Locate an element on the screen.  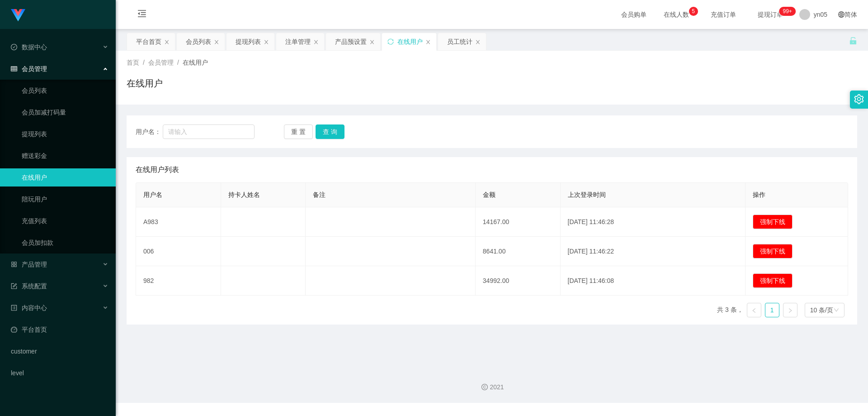
li: 上一页 is located at coordinates (754, 310).